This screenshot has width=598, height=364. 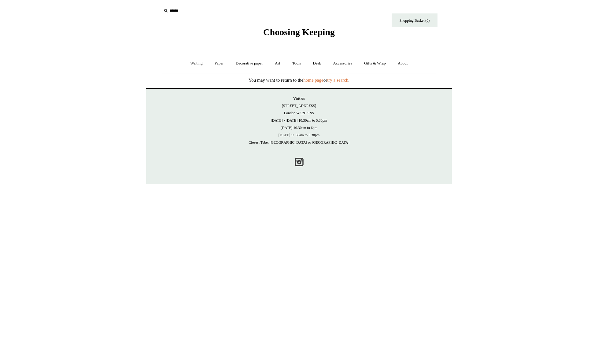 I want to click on a: Choosing Keeping, so click(x=299, y=34).